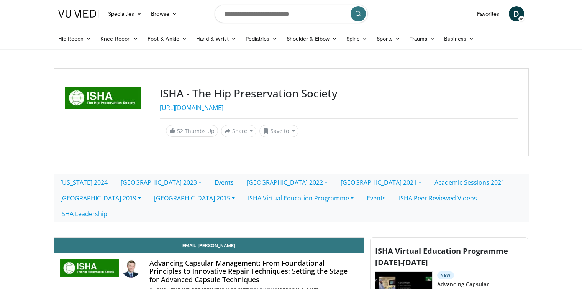 This screenshot has height=289, width=582. What do you see at coordinates (164, 14) in the screenshot?
I see `a: Browse` at bounding box center [164, 14].